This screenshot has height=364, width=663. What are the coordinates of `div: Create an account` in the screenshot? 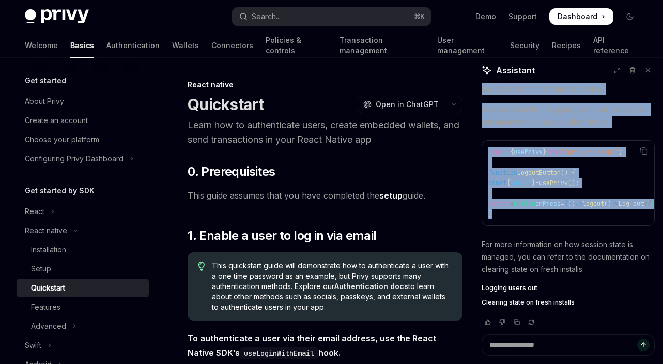 It's located at (56, 120).